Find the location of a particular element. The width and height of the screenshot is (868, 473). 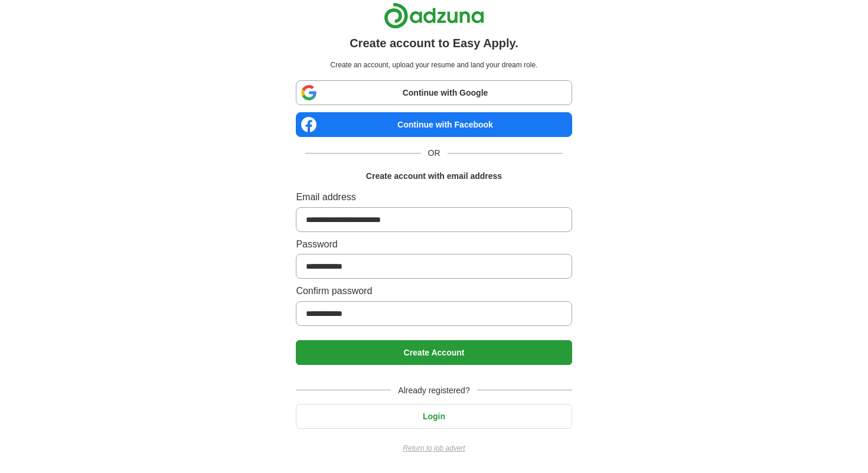

a: Continue with Google is located at coordinates (433, 93).